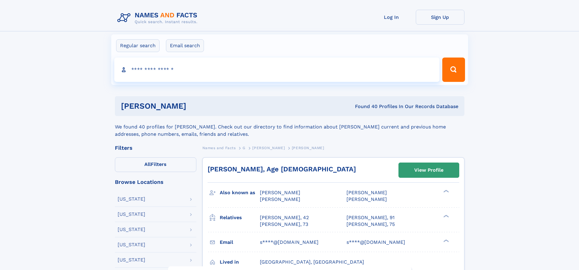 The width and height of the screenshot is (579, 270). Describe the element at coordinates (365, 106) in the screenshot. I see `div: Found 40 Profiles In Our Records Database` at that location.